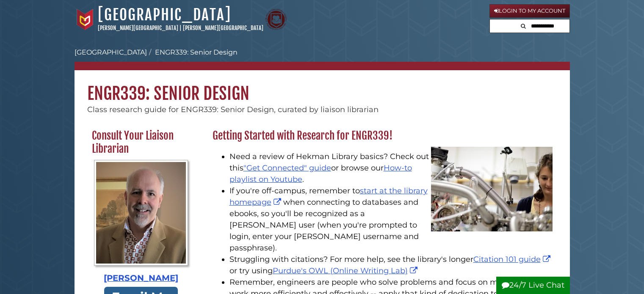  Describe the element at coordinates (322, 59) in the screenshot. I see `nav: breadcrumb` at that location.